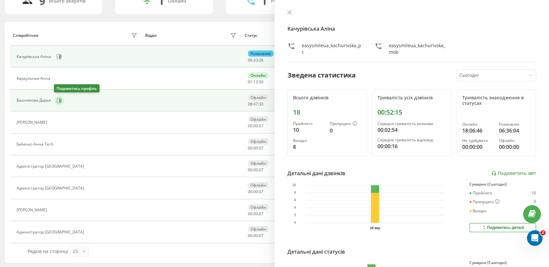  Describe the element at coordinates (412, 140) in the screenshot. I see `div: Середня тривалість відповіді` at that location.